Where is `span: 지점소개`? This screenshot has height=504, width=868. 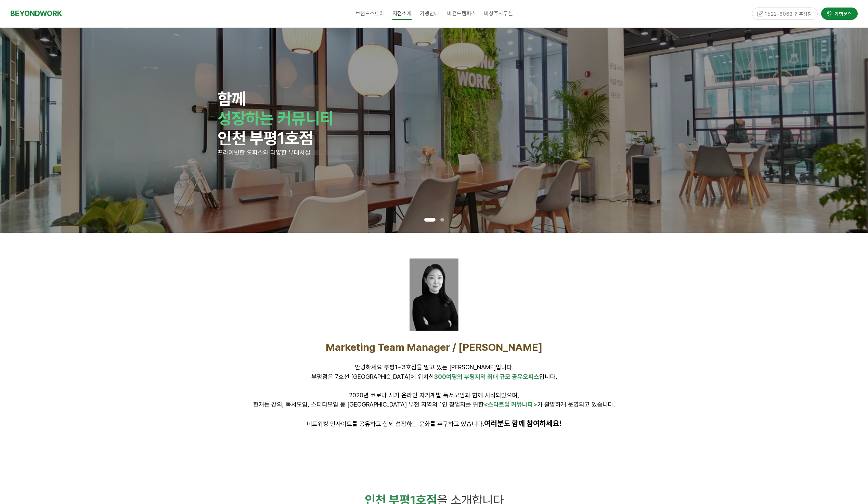 span: 지점소개 is located at coordinates (402, 13).